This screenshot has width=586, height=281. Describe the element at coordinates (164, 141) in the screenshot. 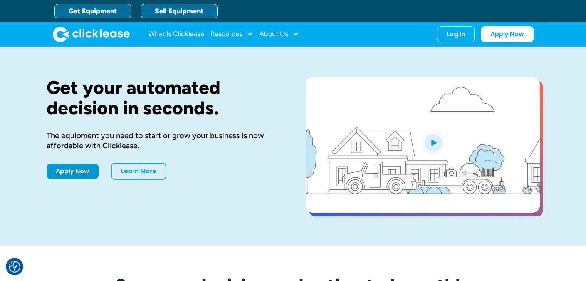

I see `div: The equipment you need to start or grow your business is now affordable with Clicklease.` at that location.